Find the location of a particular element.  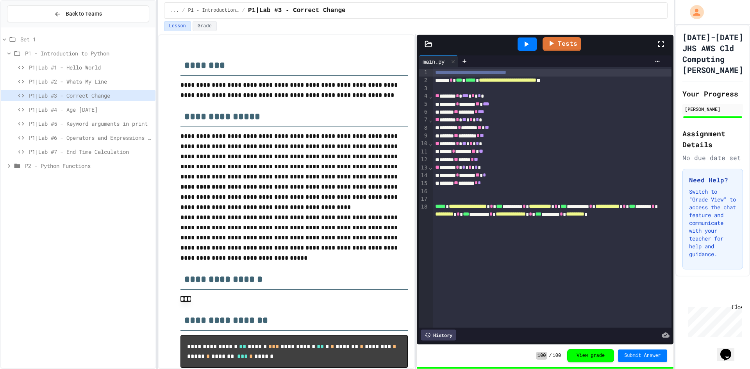

span: P1|Lab #1 - Hello World is located at coordinates (91, 67).